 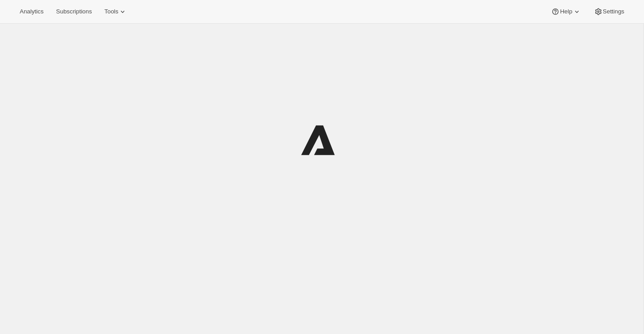 I want to click on span: Help, so click(x=566, y=11).